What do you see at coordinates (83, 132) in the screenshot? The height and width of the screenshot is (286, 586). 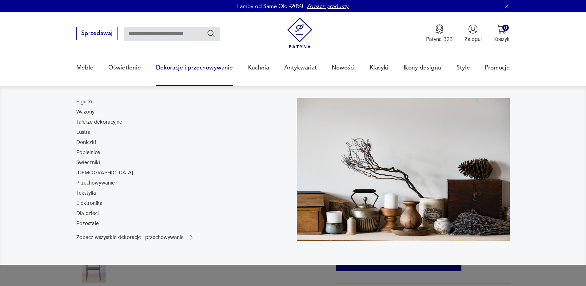 I see `a: Lustra` at bounding box center [83, 132].